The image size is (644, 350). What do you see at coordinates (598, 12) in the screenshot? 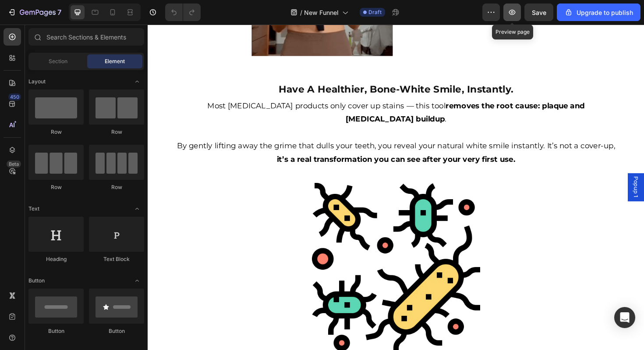
I see `div: Upgrade to publish` at bounding box center [598, 12].